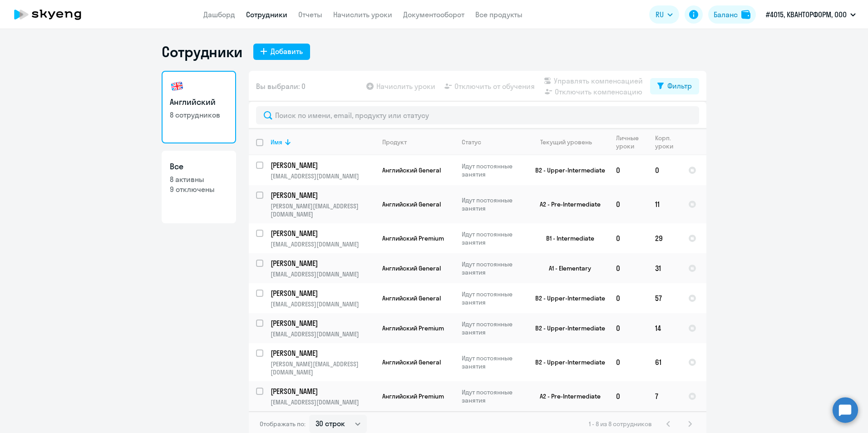 The width and height of the screenshot is (868, 433). I want to click on p: 9 отключены, so click(199, 189).